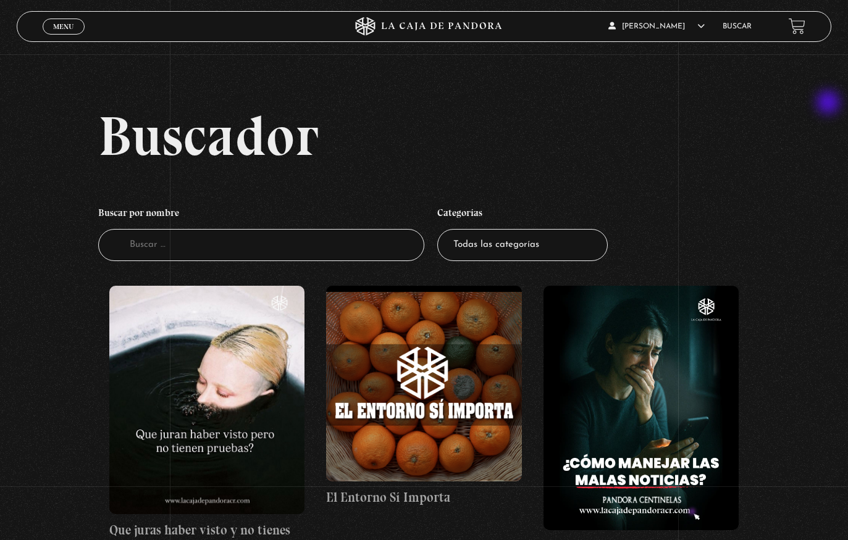  Describe the element at coordinates (63, 37) in the screenshot. I see `span: Cerrar` at that location.